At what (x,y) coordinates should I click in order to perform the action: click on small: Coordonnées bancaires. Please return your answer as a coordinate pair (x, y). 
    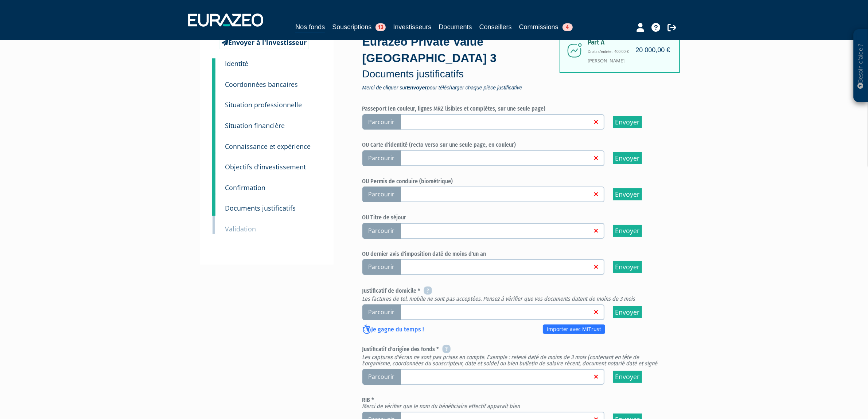
    Looking at the image, I should click on (262, 84).